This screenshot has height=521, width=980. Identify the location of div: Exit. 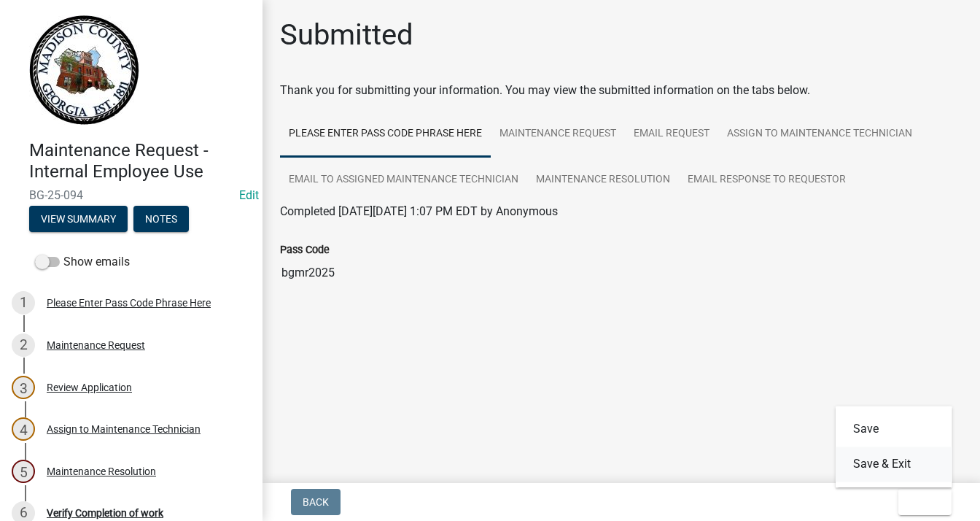
(894, 446).